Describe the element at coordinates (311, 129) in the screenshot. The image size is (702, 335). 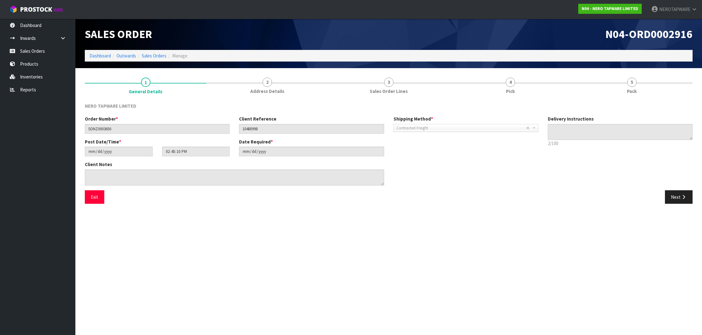
I see `input: Client Reference` at that location.